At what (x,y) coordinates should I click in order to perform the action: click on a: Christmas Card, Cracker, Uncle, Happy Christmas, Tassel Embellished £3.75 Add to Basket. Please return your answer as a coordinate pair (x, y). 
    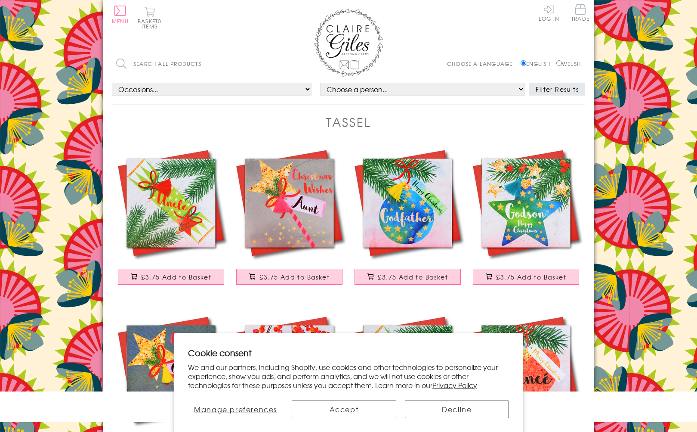
    Looking at the image, I should click on (171, 218).